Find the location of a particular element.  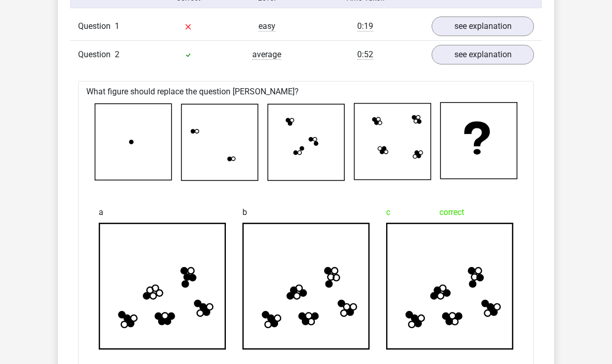

div: correct is located at coordinates (449, 213).